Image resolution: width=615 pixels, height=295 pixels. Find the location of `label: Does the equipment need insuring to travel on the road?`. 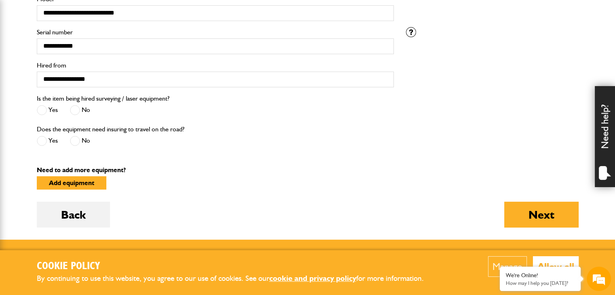

label: Does the equipment need insuring to travel on the road? is located at coordinates (110, 129).